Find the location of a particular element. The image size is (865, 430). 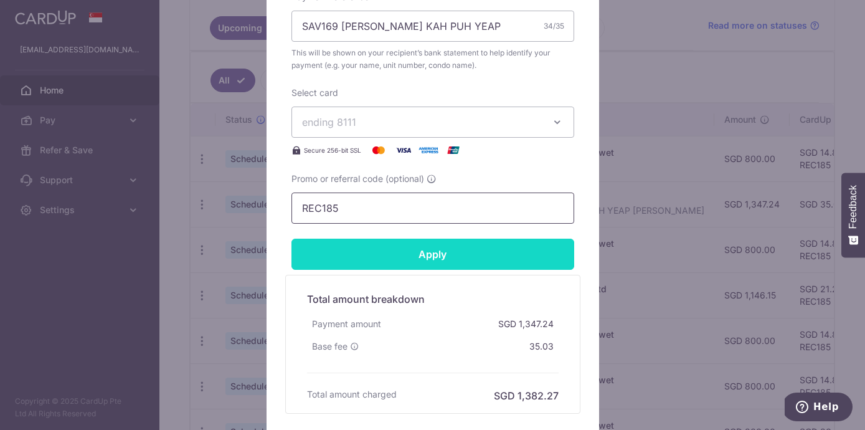

h5: Total amount breakdown is located at coordinates (433, 299).